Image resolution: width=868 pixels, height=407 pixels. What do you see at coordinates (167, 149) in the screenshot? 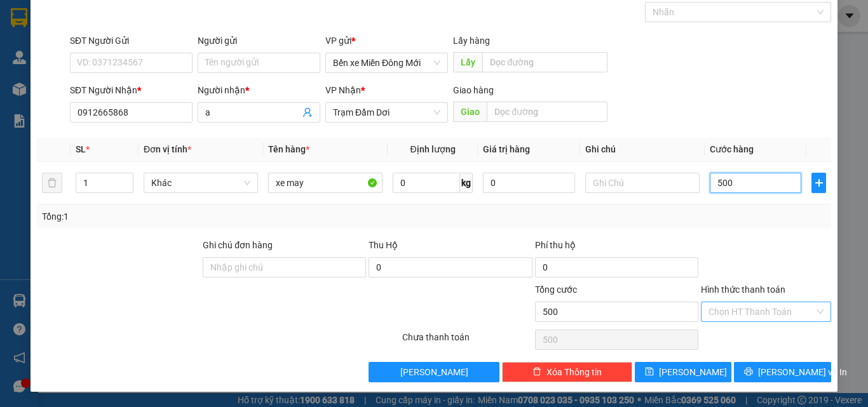
I see `span: Đơn vị tính` at bounding box center [167, 149].